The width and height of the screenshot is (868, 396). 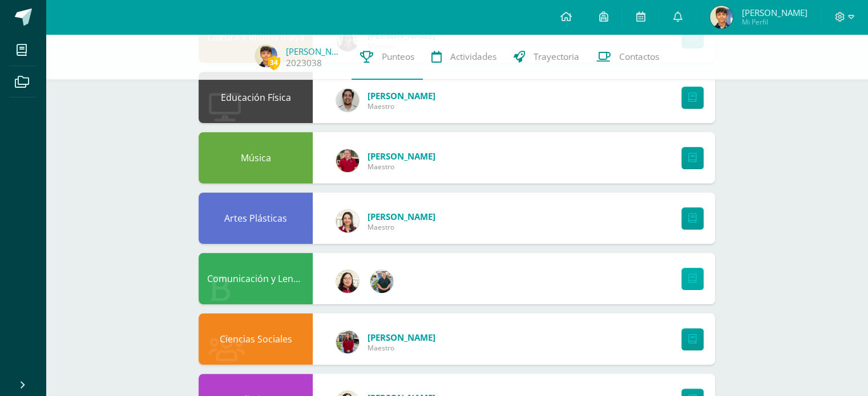 What do you see at coordinates (256, 98) in the screenshot?
I see `div: Educación Física` at bounding box center [256, 98].